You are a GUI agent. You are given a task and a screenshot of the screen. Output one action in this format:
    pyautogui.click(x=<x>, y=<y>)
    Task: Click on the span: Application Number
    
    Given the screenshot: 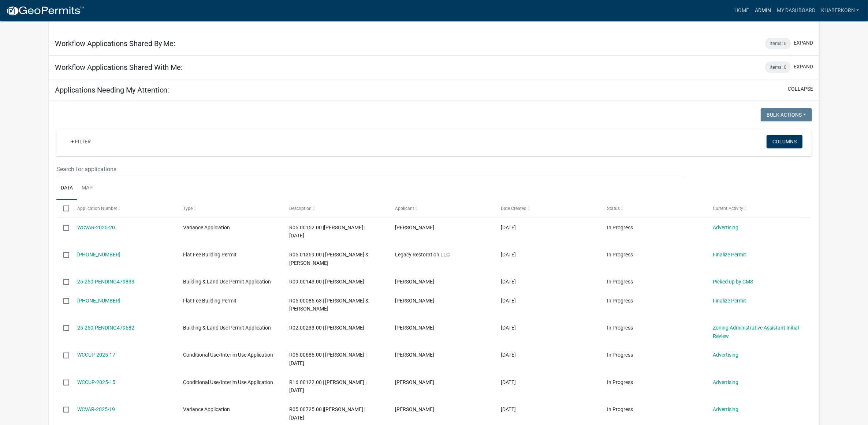 What is the action you would take?
    pyautogui.click(x=97, y=209)
    